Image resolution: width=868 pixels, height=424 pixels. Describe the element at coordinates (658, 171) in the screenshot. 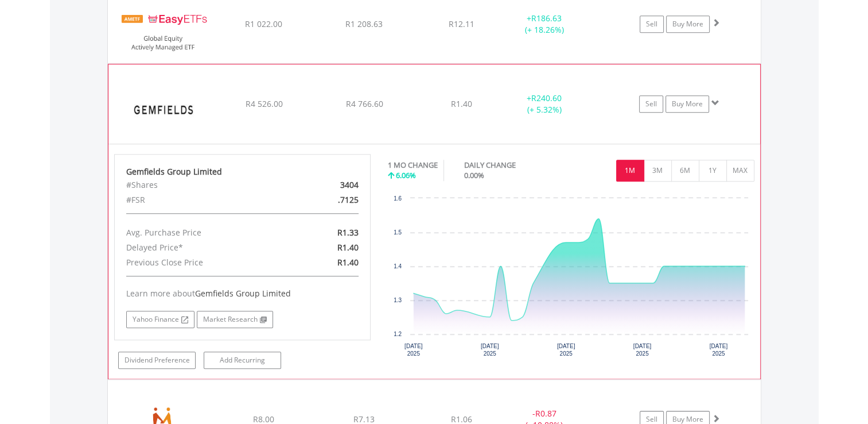

I see `button: 3M` at that location.